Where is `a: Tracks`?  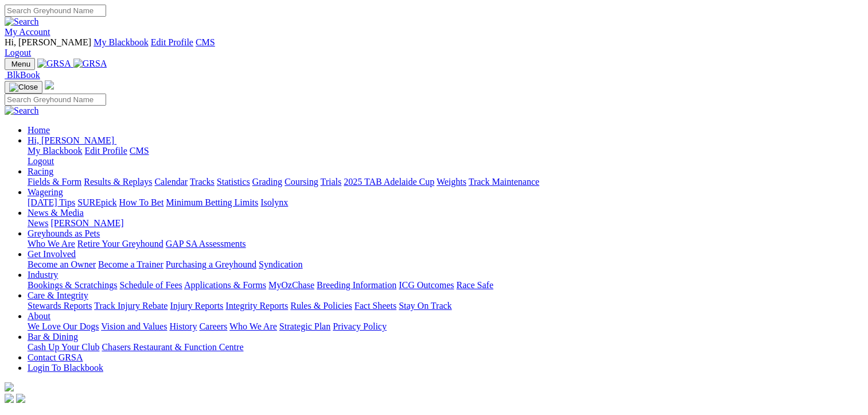
a: Tracks is located at coordinates (202, 181).